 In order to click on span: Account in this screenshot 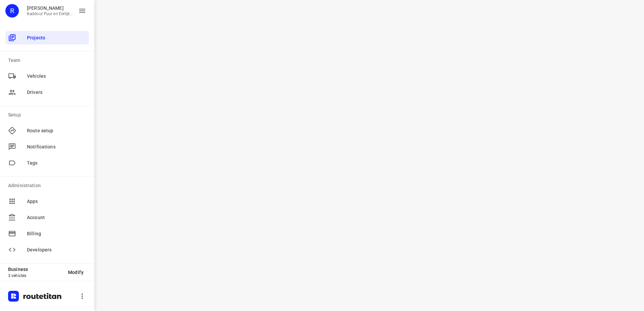, I will do `click(56, 218)`.